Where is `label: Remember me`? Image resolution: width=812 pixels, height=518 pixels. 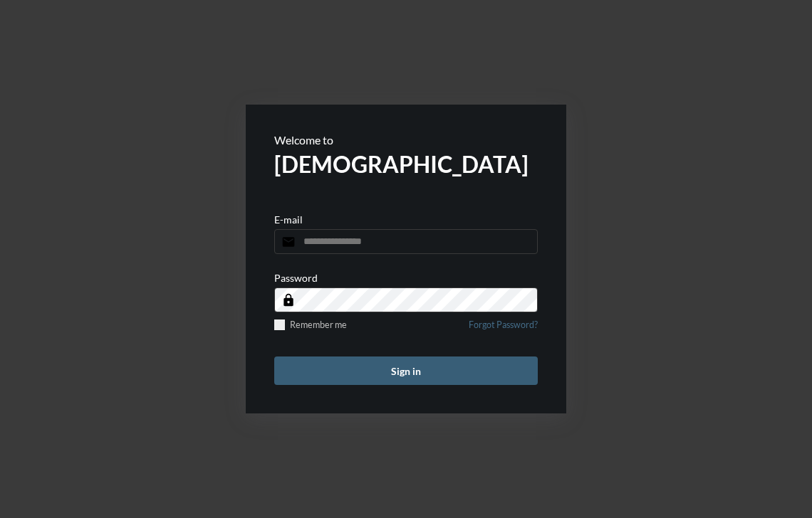
label: Remember me is located at coordinates (310, 325).